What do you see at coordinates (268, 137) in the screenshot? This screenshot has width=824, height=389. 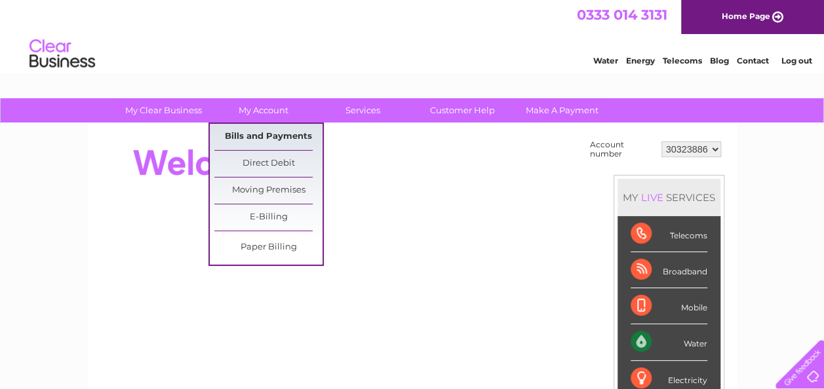 I see `a: Bills and Payments` at bounding box center [268, 137].